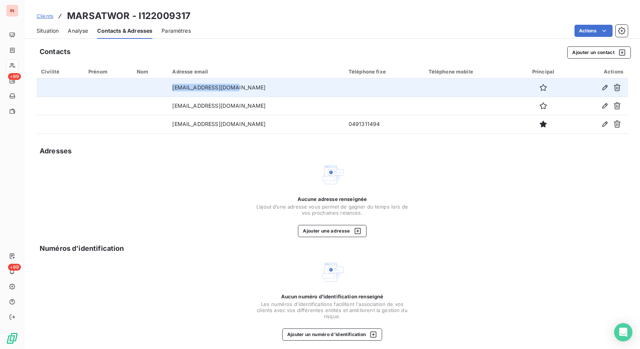 Image resolution: width=640 pixels, height=349 pixels. What do you see at coordinates (82, 249) in the screenshot?
I see `h5: Numéros d’identification` at bounding box center [82, 249].